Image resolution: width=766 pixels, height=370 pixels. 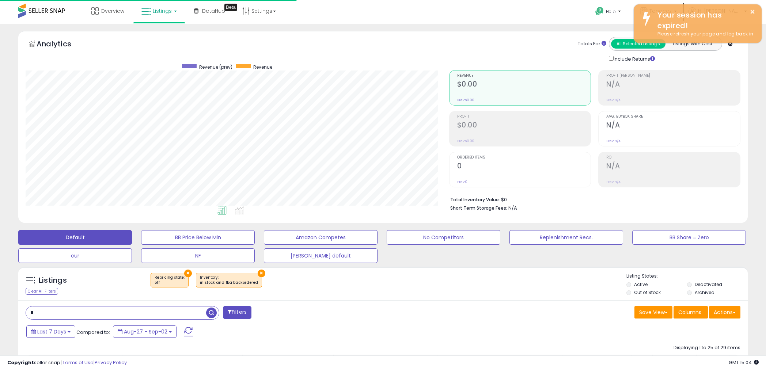 I want to click on button: Columns, so click(x=691, y=313).